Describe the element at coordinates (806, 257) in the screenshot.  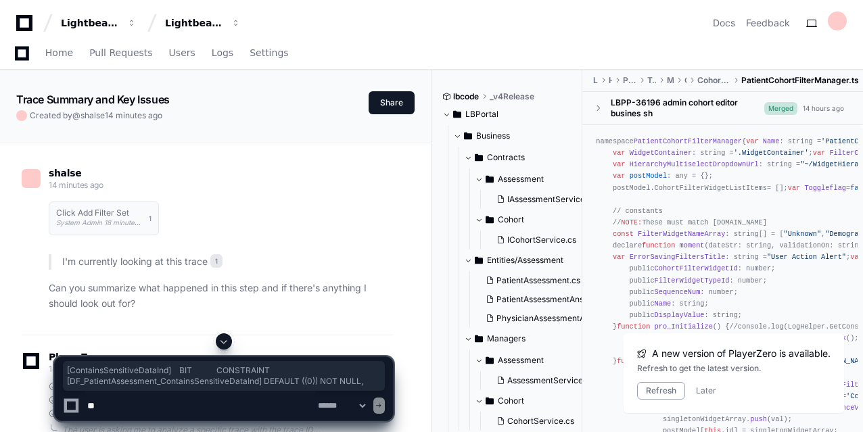
I see `span: "User Action Alert"` at that location.